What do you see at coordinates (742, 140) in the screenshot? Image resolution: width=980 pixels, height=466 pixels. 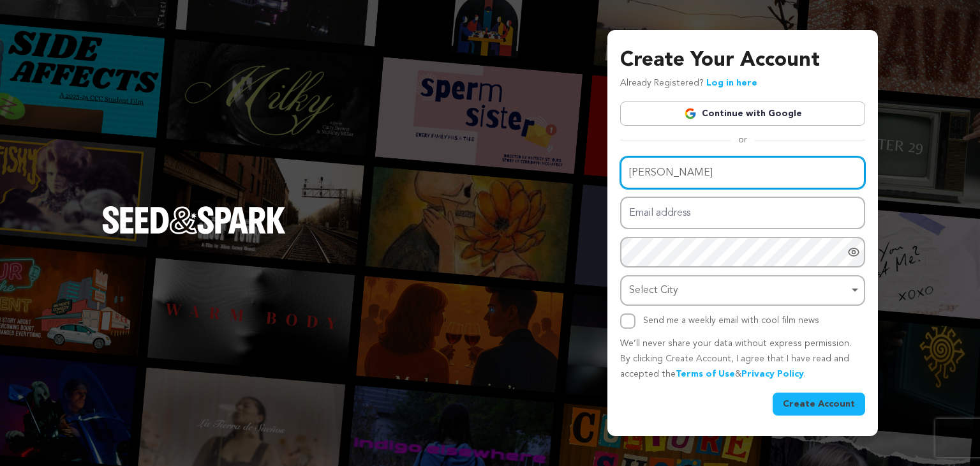 I see `span: or` at bounding box center [742, 140].